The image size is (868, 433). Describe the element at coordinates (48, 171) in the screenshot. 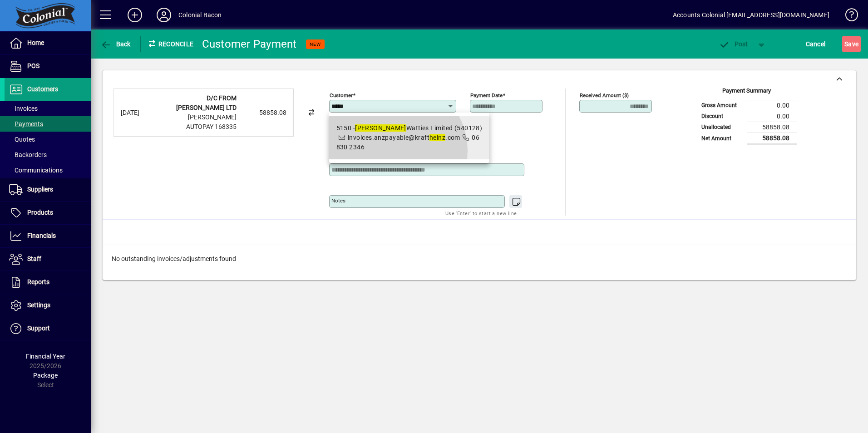

I see `a: Communications` at that location.